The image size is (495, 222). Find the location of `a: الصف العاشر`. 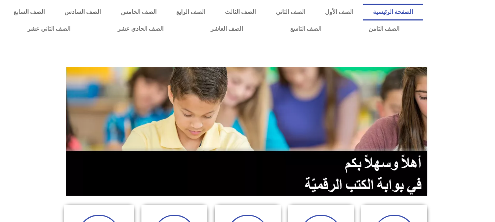

a: الصف العاشر is located at coordinates (226, 29).